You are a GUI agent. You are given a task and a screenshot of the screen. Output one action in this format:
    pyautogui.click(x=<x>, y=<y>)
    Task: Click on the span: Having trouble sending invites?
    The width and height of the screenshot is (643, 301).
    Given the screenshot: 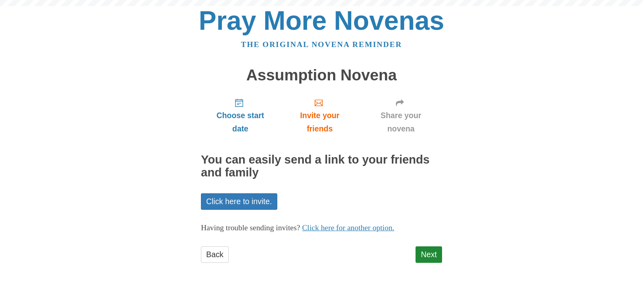 What is the action you would take?
    pyautogui.click(x=250, y=227)
    